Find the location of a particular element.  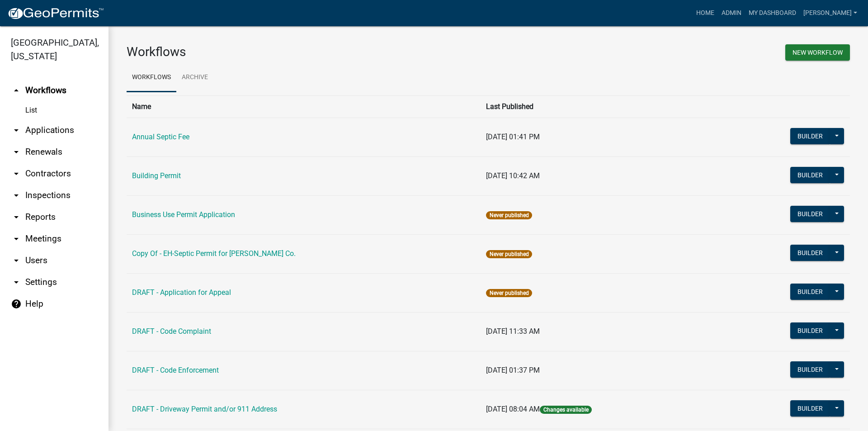

a: Workflows is located at coordinates (152, 78).